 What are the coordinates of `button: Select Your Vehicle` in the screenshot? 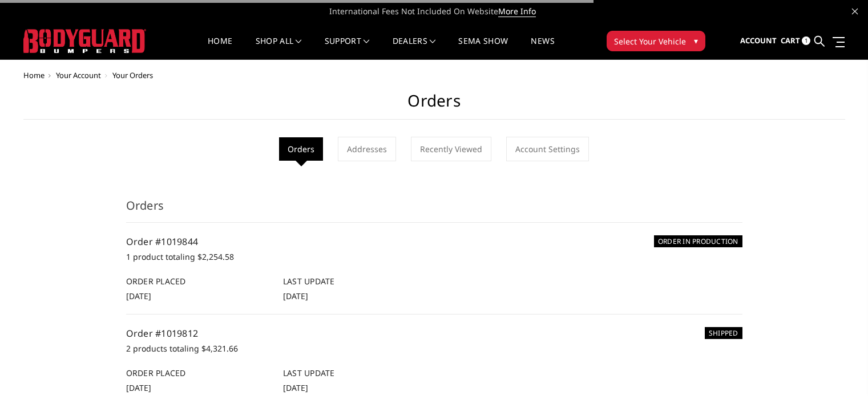 It's located at (655, 41).